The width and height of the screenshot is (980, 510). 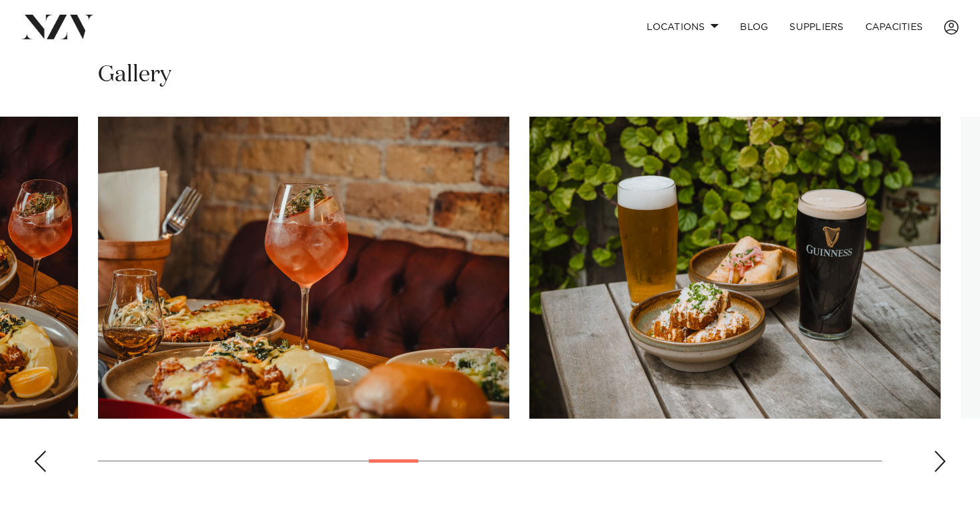 What do you see at coordinates (894, 27) in the screenshot?
I see `a: Capacities` at bounding box center [894, 27].